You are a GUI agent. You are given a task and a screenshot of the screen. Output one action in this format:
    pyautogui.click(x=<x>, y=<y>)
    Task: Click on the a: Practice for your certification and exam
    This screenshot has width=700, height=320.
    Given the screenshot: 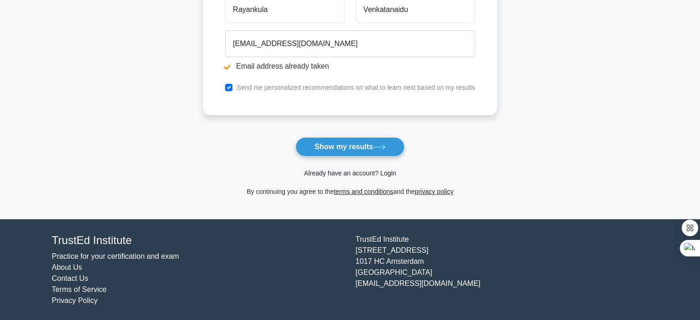 What is the action you would take?
    pyautogui.click(x=115, y=256)
    